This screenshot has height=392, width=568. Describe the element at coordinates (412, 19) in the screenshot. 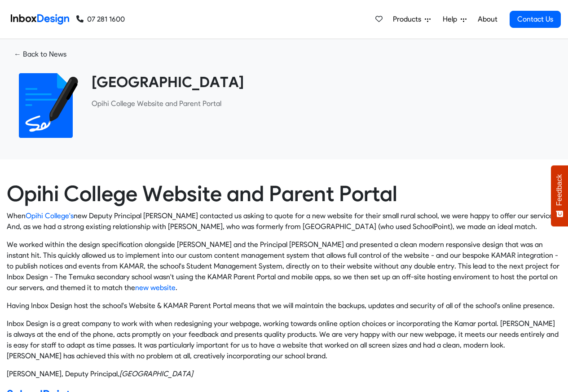

I see `a: Products` at that location.